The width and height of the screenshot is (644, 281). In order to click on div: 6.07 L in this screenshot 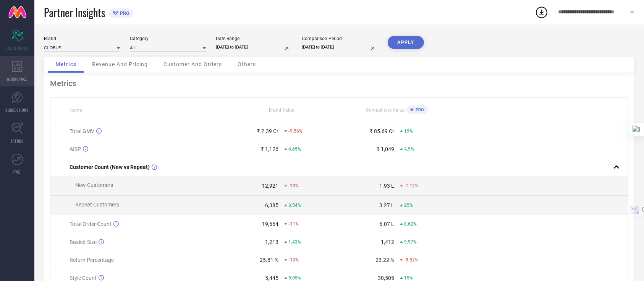, I will do `click(386, 224)`.